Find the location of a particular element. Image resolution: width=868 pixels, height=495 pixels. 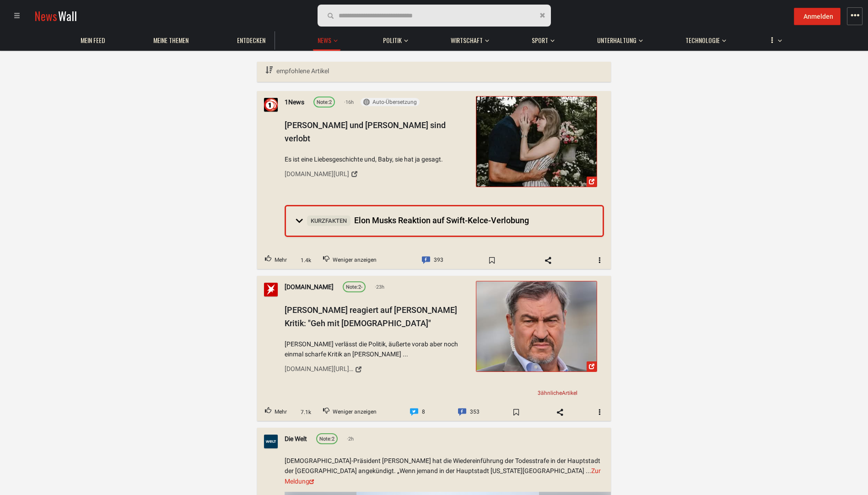

span: 393 is located at coordinates (439, 260).